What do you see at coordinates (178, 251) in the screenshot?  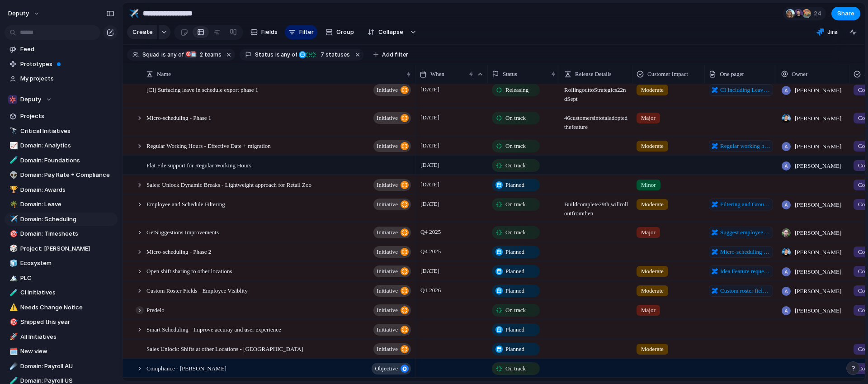 I see `span: Micro-scheduling - Phase 2` at bounding box center [178, 251].